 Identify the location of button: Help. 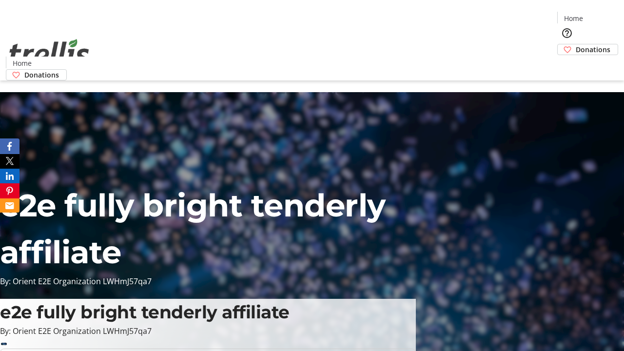
(567, 33).